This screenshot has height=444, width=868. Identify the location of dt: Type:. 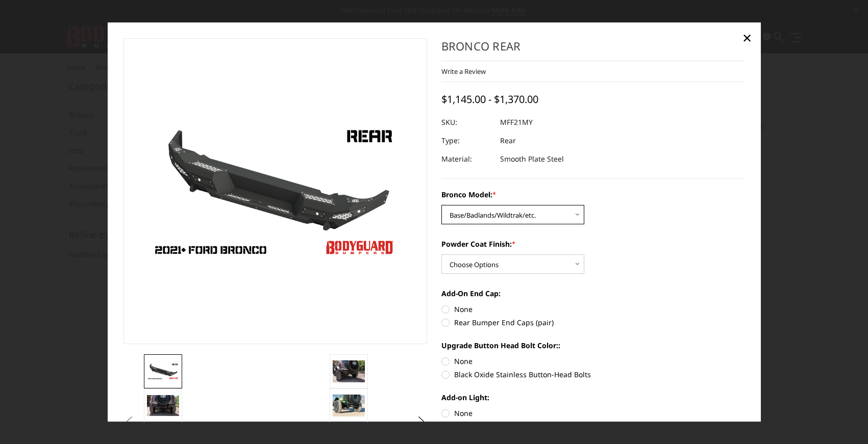
(467, 141).